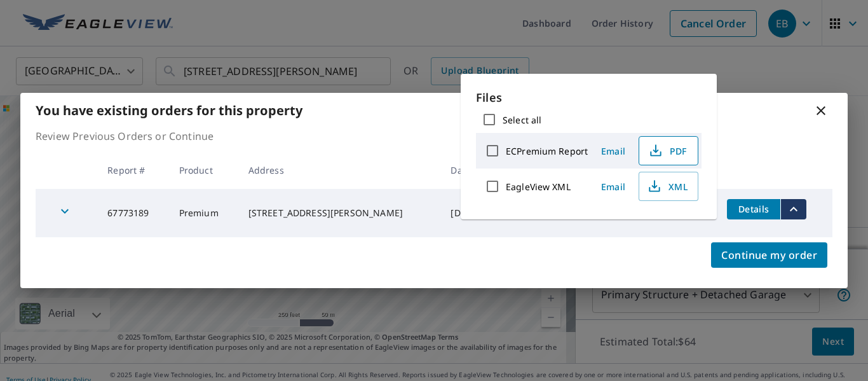 The width and height of the screenshot is (868, 381). I want to click on b: You have existing orders for this property, so click(169, 110).